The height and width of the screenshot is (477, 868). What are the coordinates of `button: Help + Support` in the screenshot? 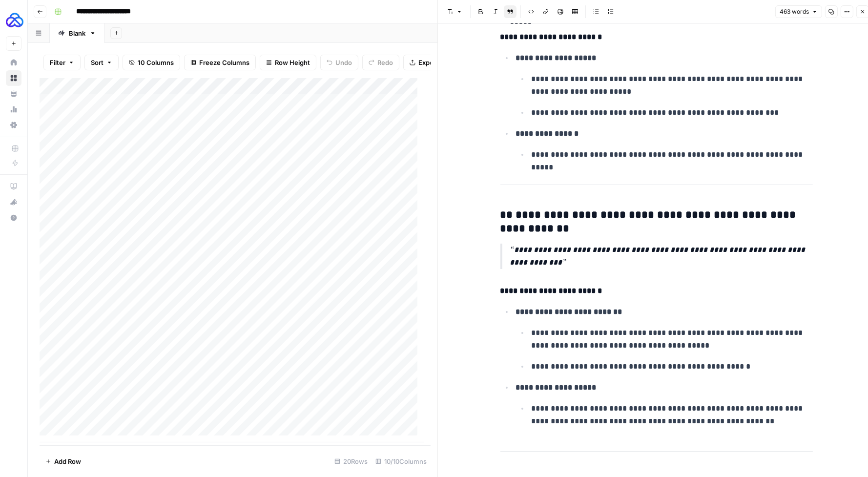 It's located at (13, 218).